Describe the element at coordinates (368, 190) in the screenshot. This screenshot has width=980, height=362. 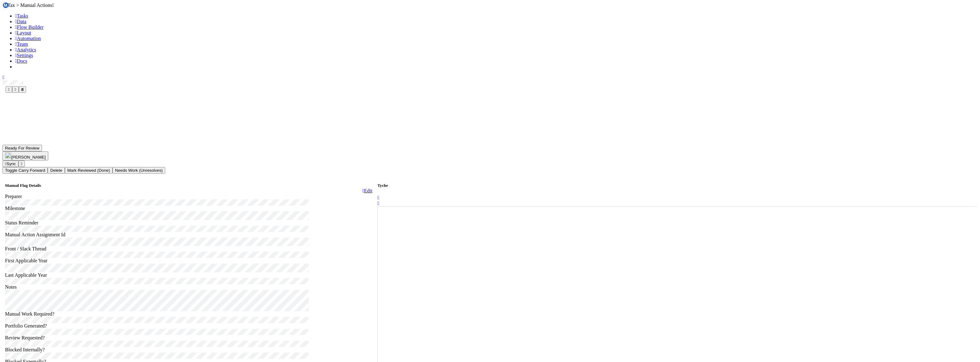
I see `a: Edit` at that location.